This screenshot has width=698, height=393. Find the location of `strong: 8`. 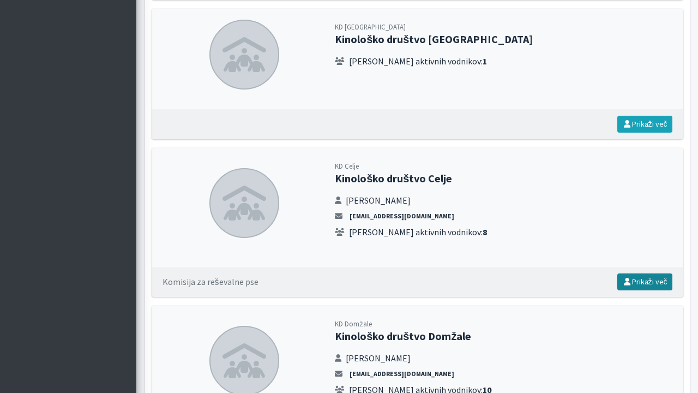

strong: 8 is located at coordinates (485, 232).